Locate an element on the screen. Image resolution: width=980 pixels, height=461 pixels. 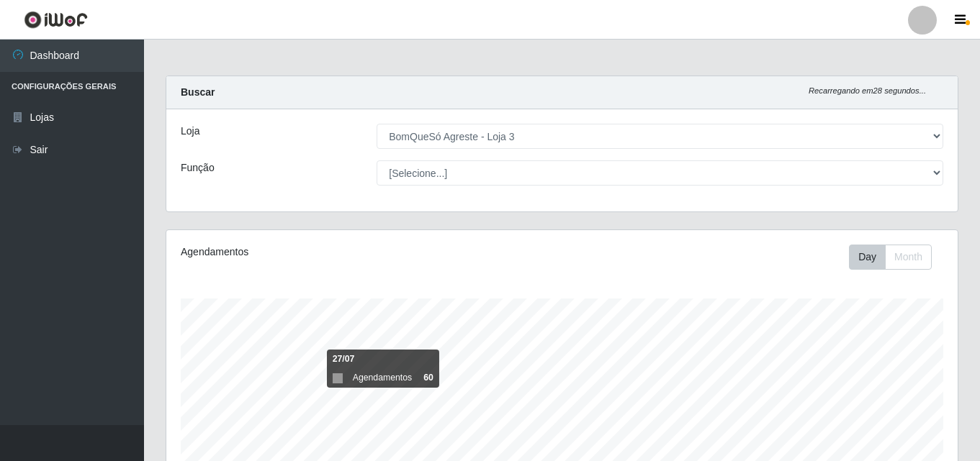
label: Loja is located at coordinates (190, 131).